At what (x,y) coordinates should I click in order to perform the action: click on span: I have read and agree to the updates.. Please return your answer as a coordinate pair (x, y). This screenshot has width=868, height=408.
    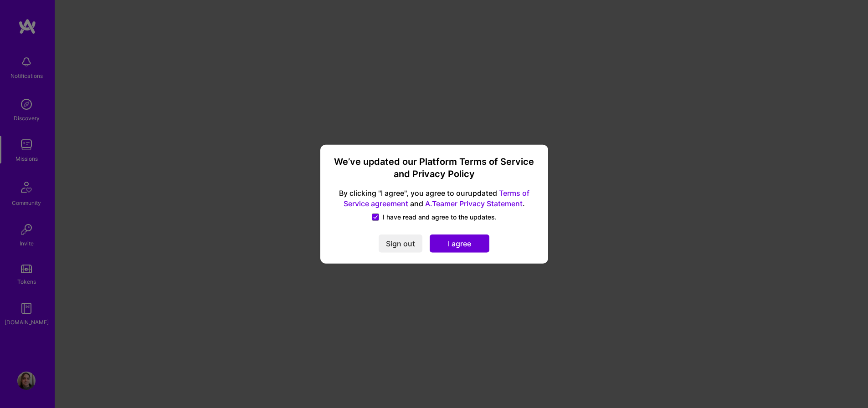
    Looking at the image, I should click on (440, 217).